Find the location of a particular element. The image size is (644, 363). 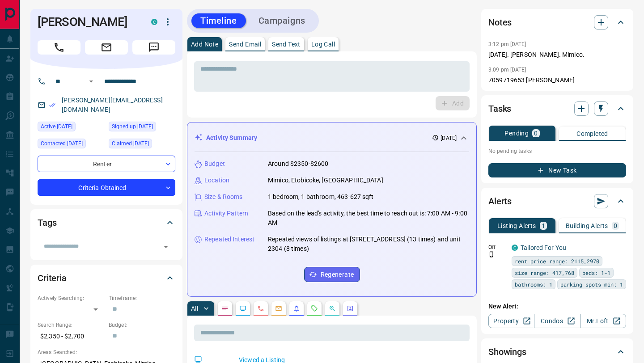

p: Send Text is located at coordinates (286, 44).